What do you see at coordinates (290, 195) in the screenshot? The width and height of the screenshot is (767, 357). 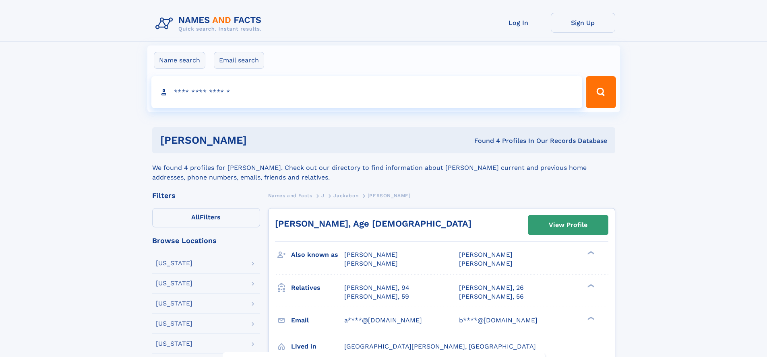 I see `a: Names and Facts` at bounding box center [290, 195].